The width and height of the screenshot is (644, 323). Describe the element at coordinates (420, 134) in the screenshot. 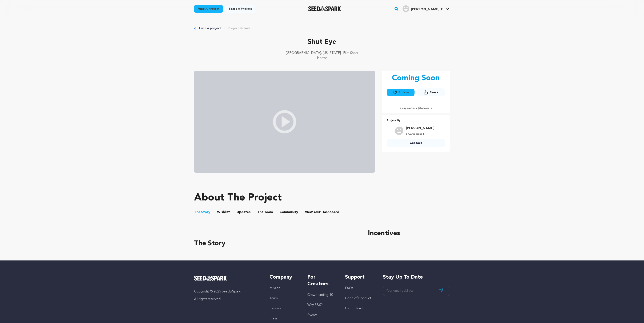

I see `p: 0 Campaigns |` at that location.